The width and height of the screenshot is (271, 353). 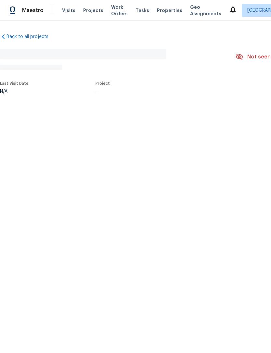 I want to click on span: Tasks, so click(x=142, y=10).